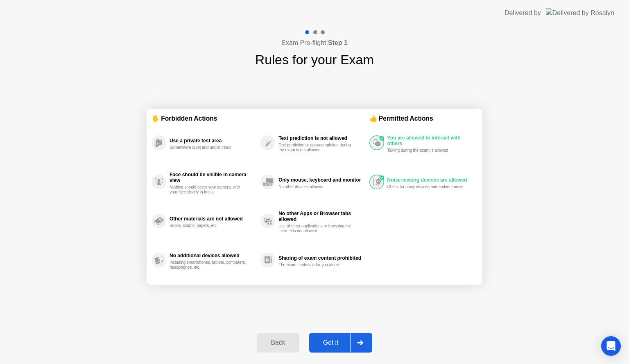 The image size is (629, 364). Describe the element at coordinates (331, 343) in the screenshot. I see `div: Got it` at that location.